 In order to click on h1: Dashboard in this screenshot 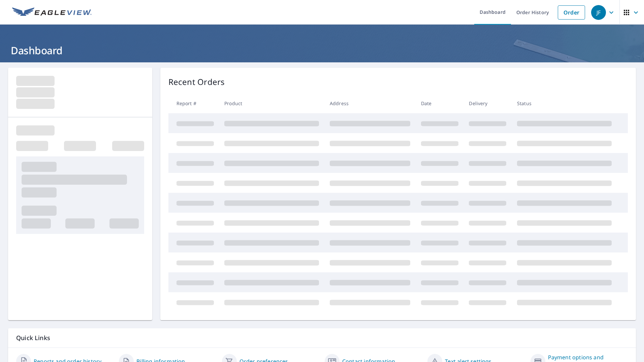, I will do `click(322, 50)`.